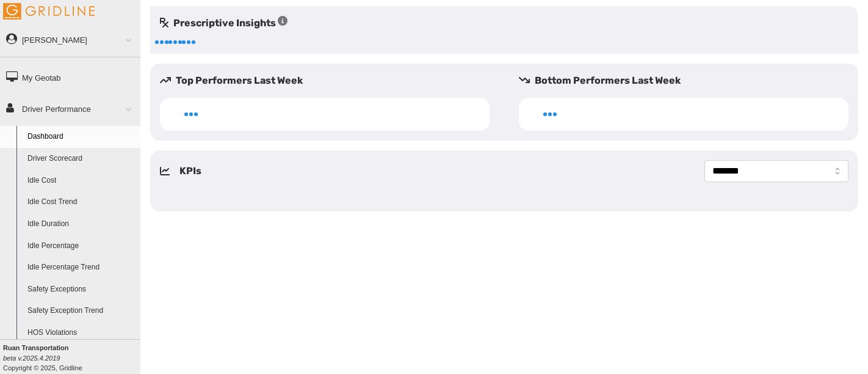  I want to click on h5: Prescriptive Insights, so click(223, 23).